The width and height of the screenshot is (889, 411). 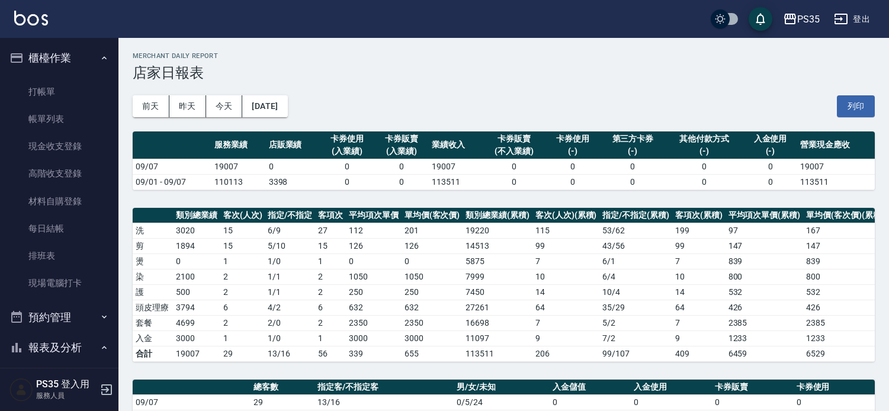 What do you see at coordinates (330, 307) in the screenshot?
I see `td: 6` at bounding box center [330, 307].